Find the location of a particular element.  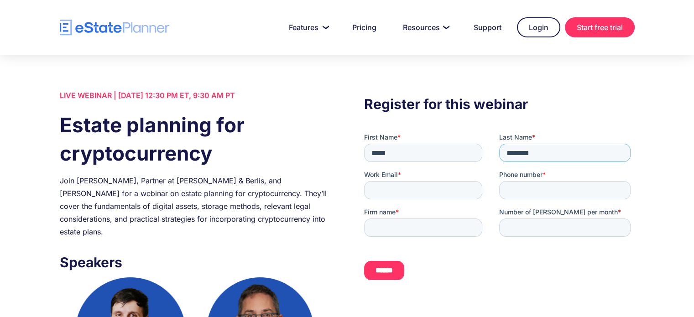

a: Start free trial is located at coordinates (600, 27).